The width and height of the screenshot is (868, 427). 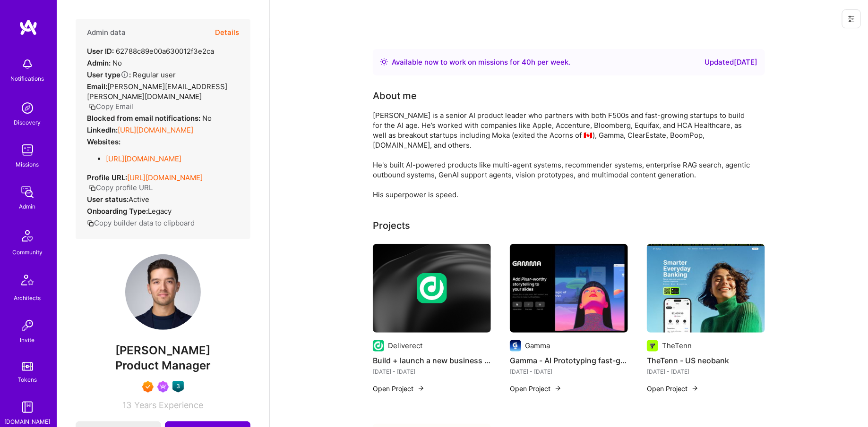 What do you see at coordinates (120, 187) in the screenshot?
I see `button: Copy profile URL` at bounding box center [120, 187].